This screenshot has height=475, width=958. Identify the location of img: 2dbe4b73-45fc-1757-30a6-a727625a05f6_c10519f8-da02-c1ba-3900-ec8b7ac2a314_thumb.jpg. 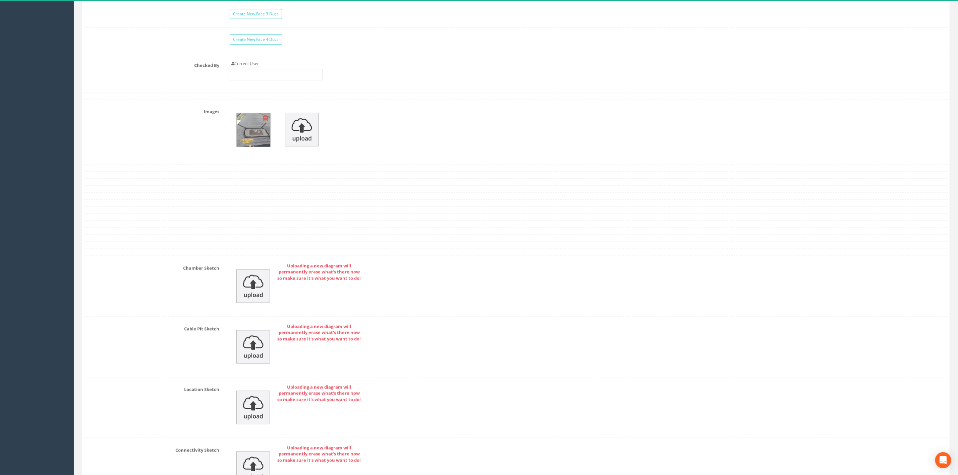
(254, 130).